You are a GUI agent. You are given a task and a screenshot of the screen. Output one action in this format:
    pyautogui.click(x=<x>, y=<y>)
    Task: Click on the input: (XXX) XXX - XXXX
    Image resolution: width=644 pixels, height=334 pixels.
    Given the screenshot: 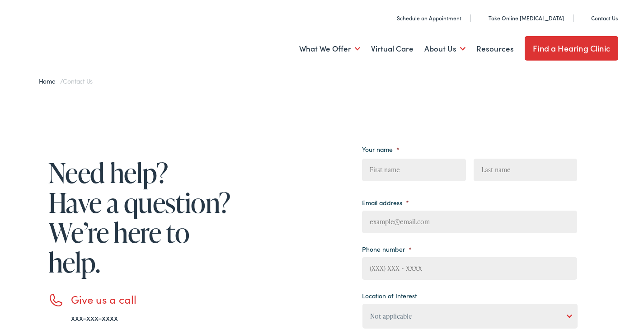 What is the action you would take?
    pyautogui.click(x=470, y=269)
    